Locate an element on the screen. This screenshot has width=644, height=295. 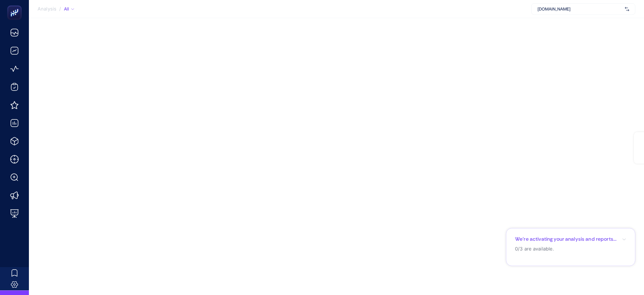
p: We’re activating your analysis and reports... is located at coordinates (565, 239).